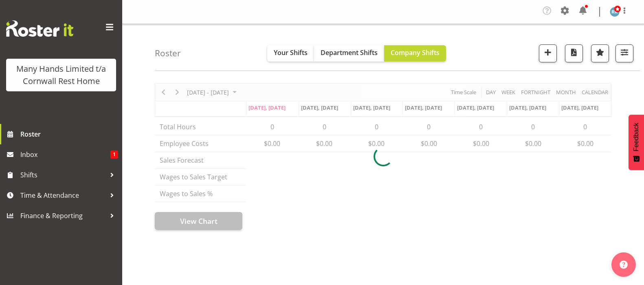  Describe the element at coordinates (624, 53) in the screenshot. I see `button: Filter Shifts` at that location.